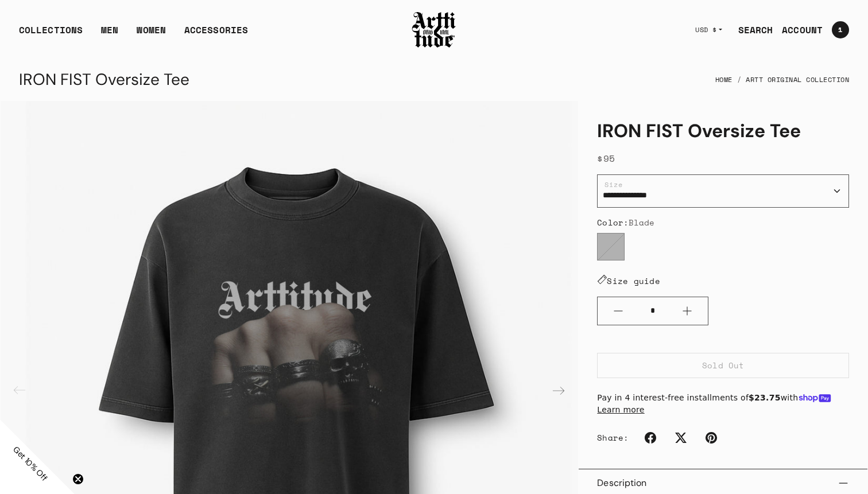  What do you see at coordinates (618, 311) in the screenshot?
I see `button: Minus` at bounding box center [618, 311].